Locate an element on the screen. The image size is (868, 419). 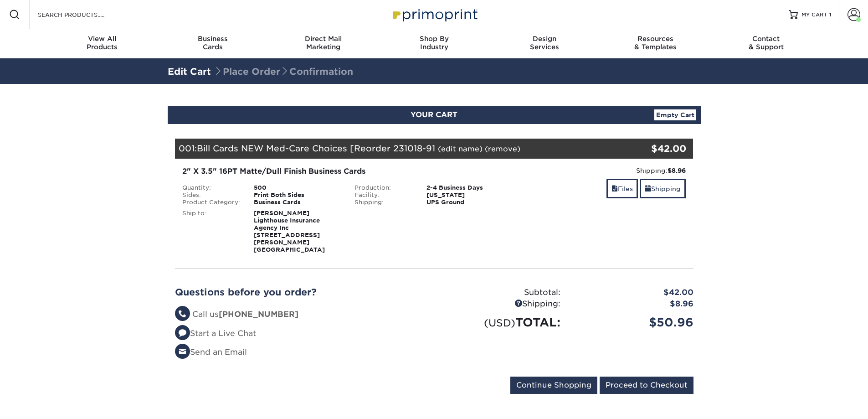
div: $8.96 is located at coordinates (634, 304).